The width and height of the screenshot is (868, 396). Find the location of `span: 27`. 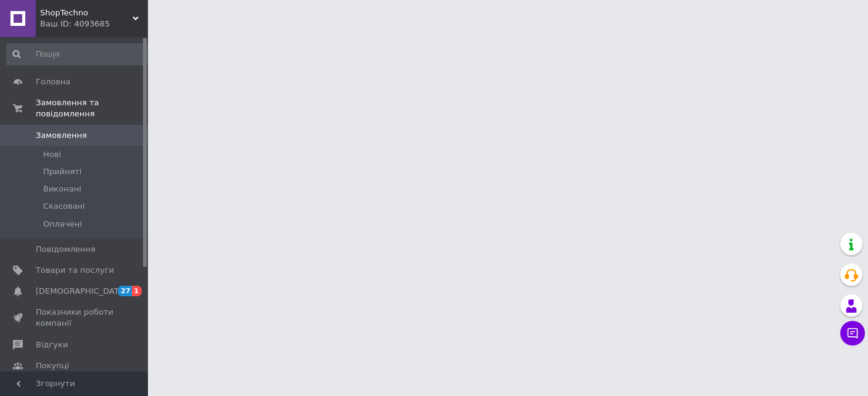

span: 27 is located at coordinates (125, 291).